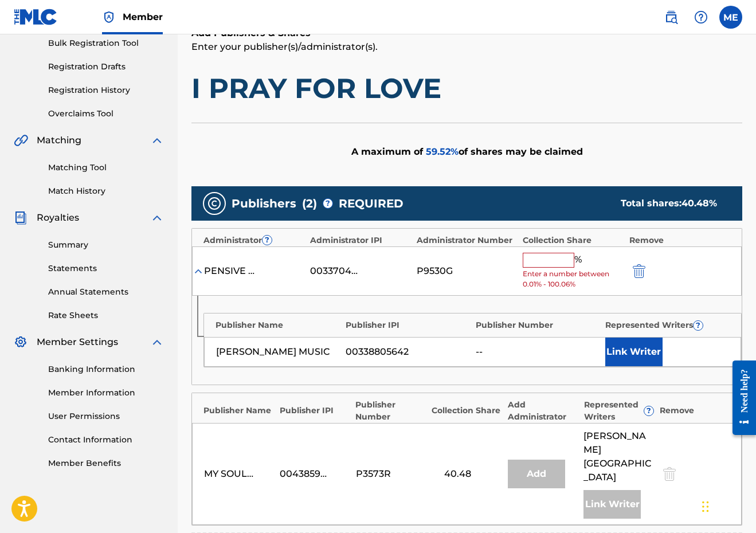  Describe the element at coordinates (467, 151) in the screenshot. I see `div: A maximum of of shares may be claimed` at that location.